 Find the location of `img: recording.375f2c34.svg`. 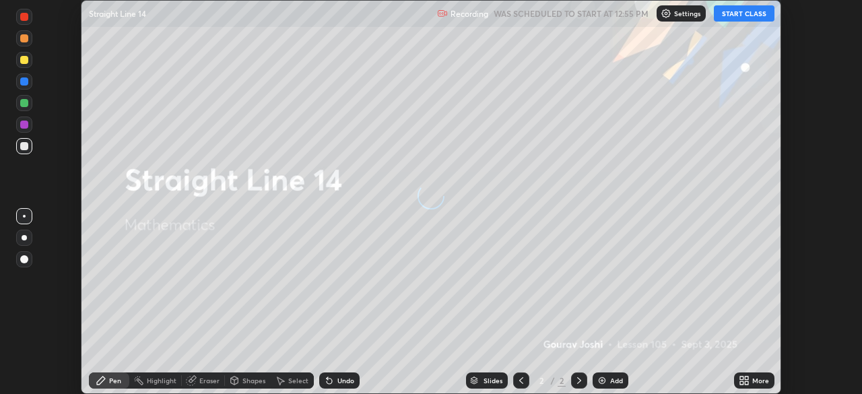

img: recording.375f2c34.svg is located at coordinates (442, 13).